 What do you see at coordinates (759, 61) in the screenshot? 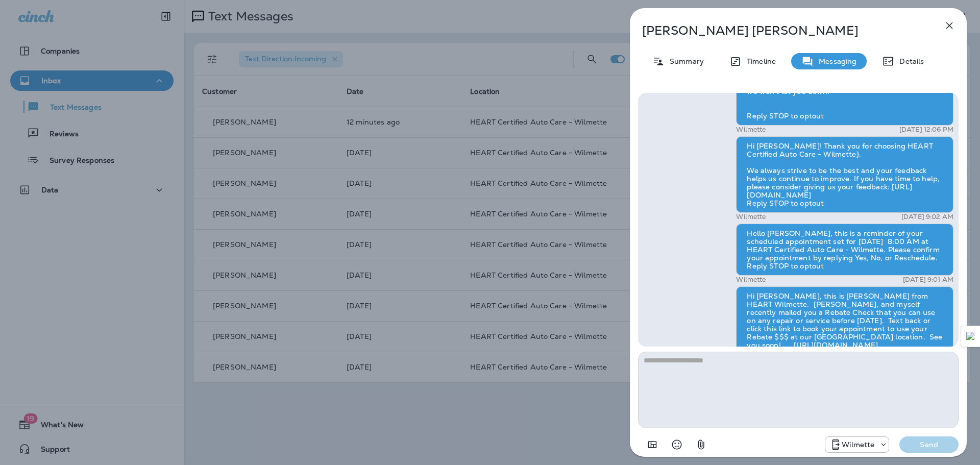
I see `p: Timeline` at bounding box center [759, 61].